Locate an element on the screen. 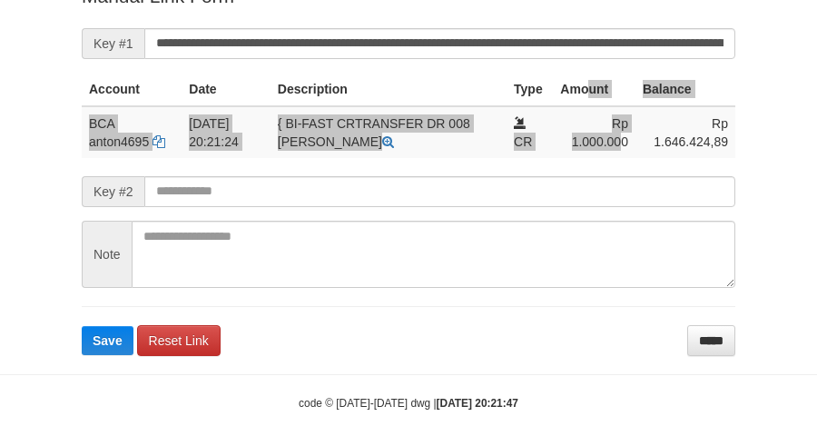 The height and width of the screenshot is (436, 817). span: Key #2 is located at coordinates (113, 192).